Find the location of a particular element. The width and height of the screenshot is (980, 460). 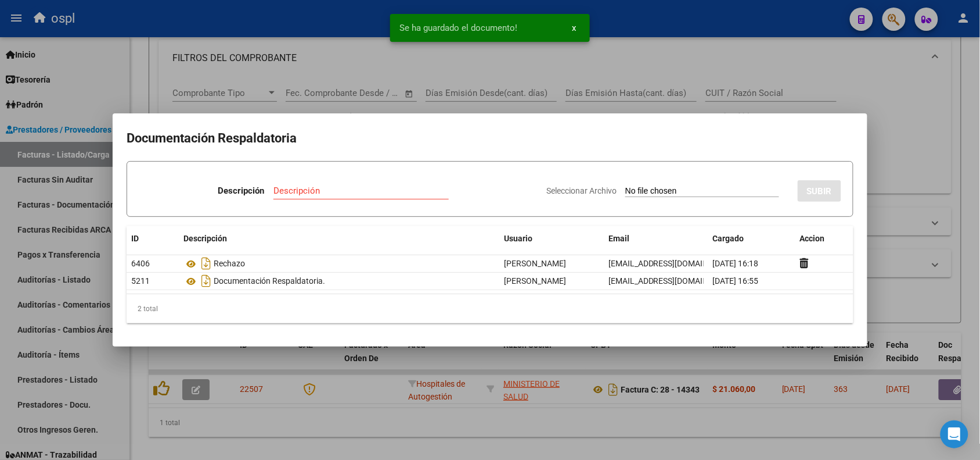

datatable-header-cell: Email is located at coordinates (656, 238).